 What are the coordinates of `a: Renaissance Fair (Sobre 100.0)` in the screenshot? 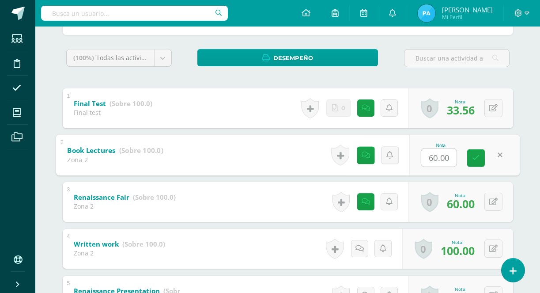 It's located at (125, 197).